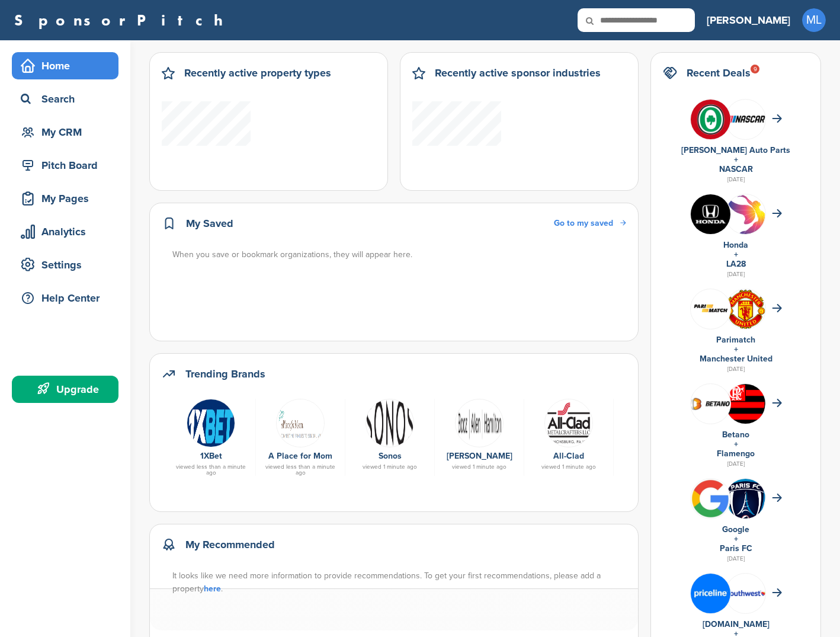  Describe the element at coordinates (745, 503) in the screenshot. I see `img: Paris fc logo.svg` at that location.